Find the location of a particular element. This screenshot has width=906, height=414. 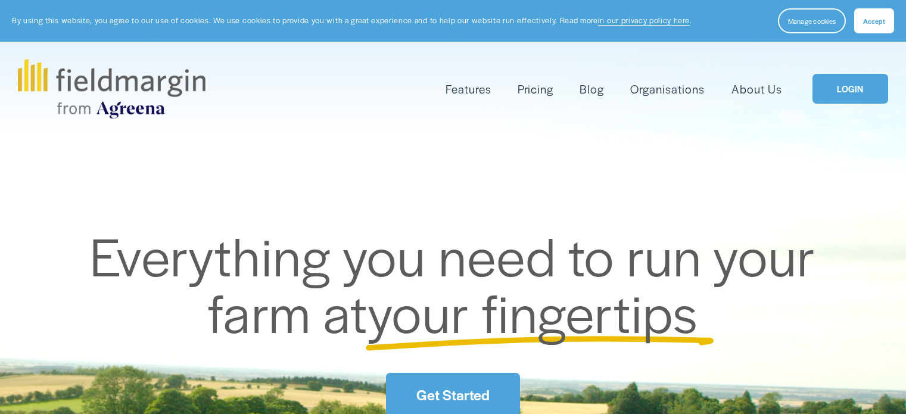

span: Accept is located at coordinates (874, 21).